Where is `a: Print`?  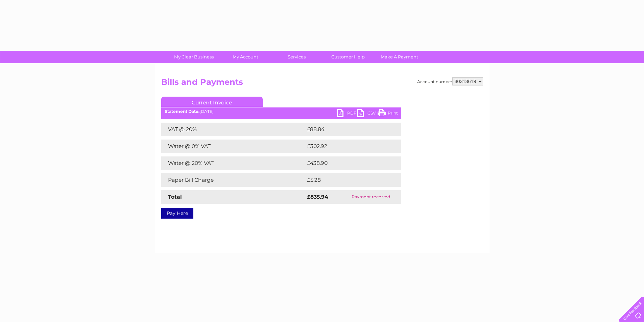 a: Print is located at coordinates (388, 114).